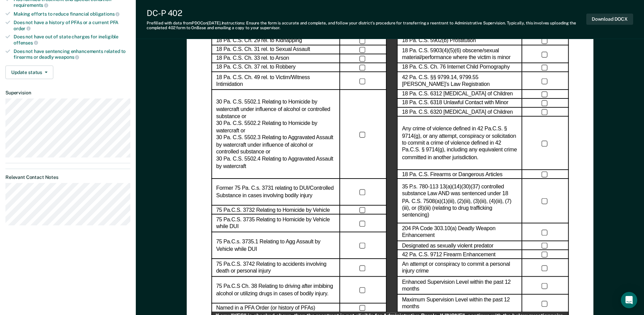 This screenshot has height=315, width=644. Describe the element at coordinates (460, 286) in the screenshot. I see `label: Enhanced Supervision Level within the past 12 months` at that location.